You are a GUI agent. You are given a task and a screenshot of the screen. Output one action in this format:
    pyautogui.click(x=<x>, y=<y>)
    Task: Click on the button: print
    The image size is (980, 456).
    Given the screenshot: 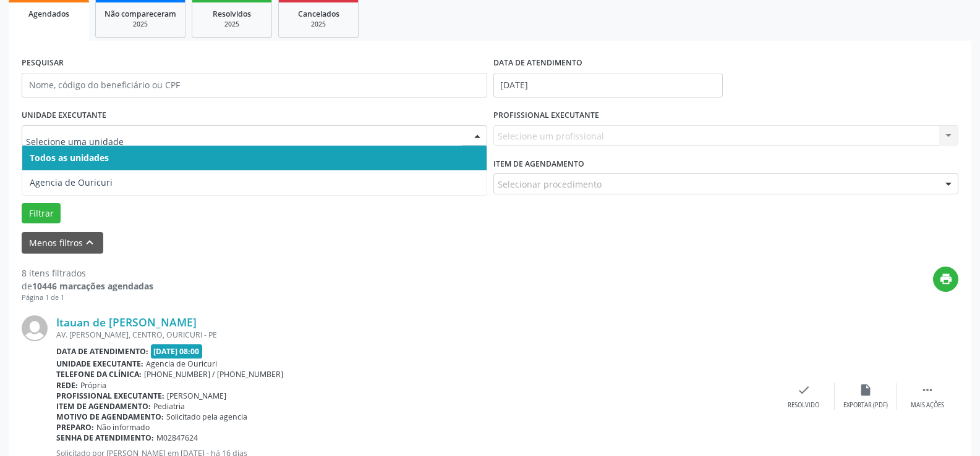 What is the action you would take?
    pyautogui.click(x=945, y=280)
    